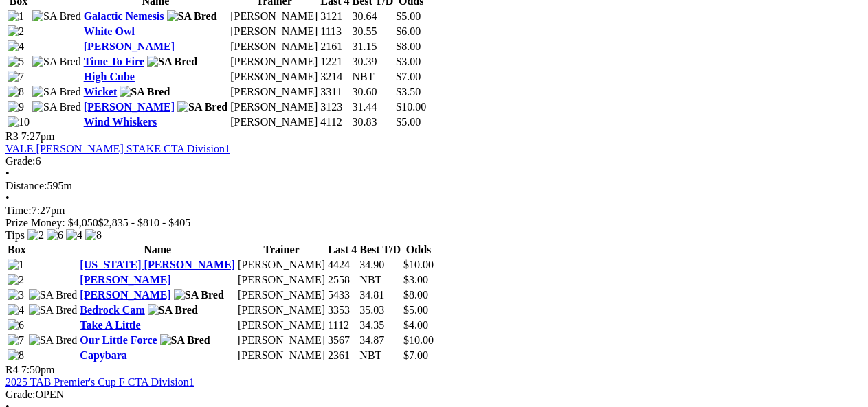 This screenshot has width=868, height=407. What do you see at coordinates (17, 250) in the screenshot?
I see `span: Box` at bounding box center [17, 250].